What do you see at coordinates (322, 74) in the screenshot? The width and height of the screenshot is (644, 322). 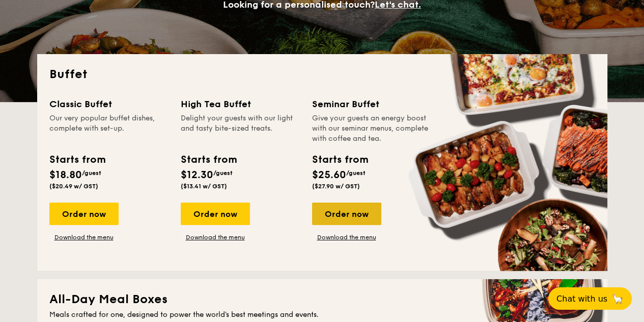 I see `h2: Buffet` at bounding box center [322, 74].